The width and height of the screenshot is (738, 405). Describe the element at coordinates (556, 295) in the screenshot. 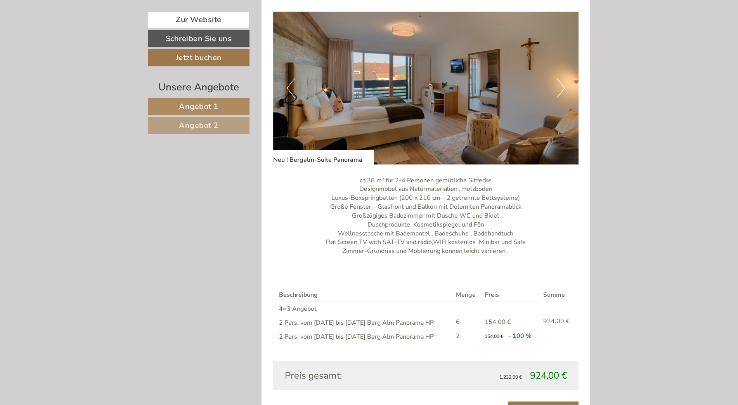

I see `th: Summe` at that location.